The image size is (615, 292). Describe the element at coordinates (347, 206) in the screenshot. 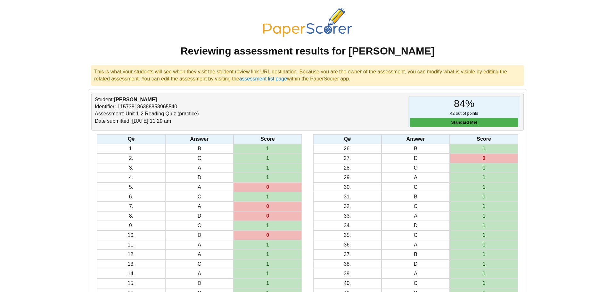

I see `td: 32.` at that location.